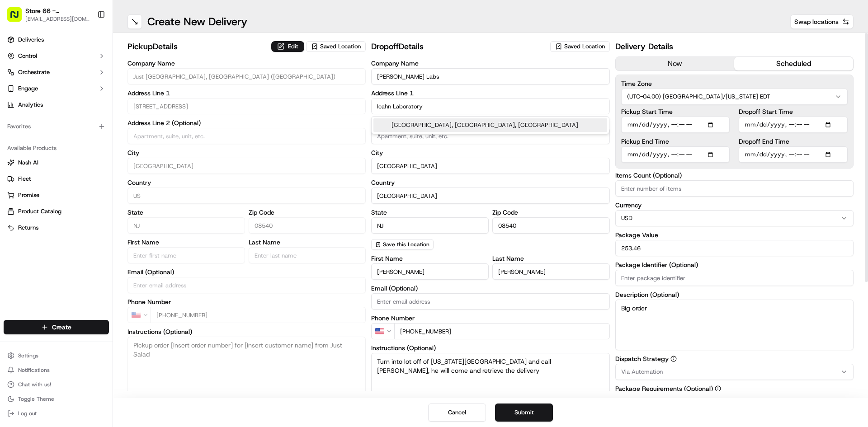 This screenshot has width=868, height=427. Describe the element at coordinates (197, 22) in the screenshot. I see `h1: Create New Delivery` at that location.